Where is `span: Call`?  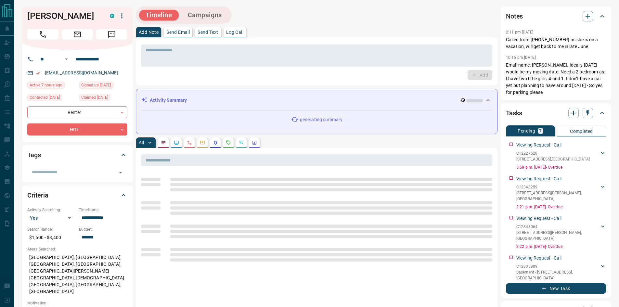
span: Call is located at coordinates (43, 34).